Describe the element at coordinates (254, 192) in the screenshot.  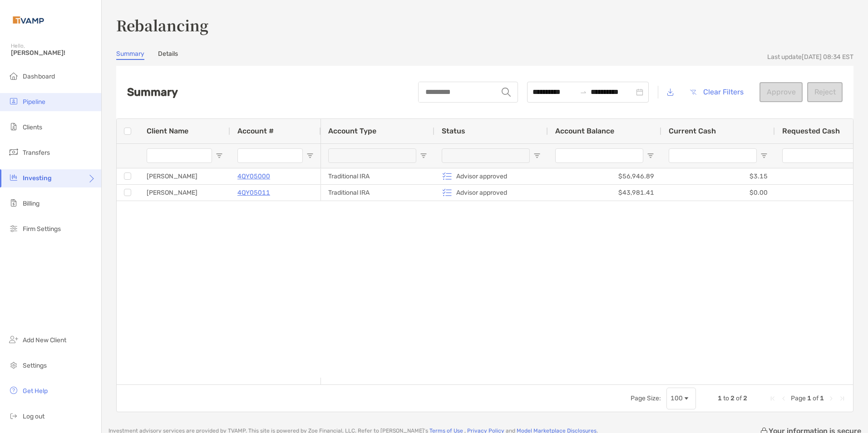
I see `a: 4QY05011` at that location.